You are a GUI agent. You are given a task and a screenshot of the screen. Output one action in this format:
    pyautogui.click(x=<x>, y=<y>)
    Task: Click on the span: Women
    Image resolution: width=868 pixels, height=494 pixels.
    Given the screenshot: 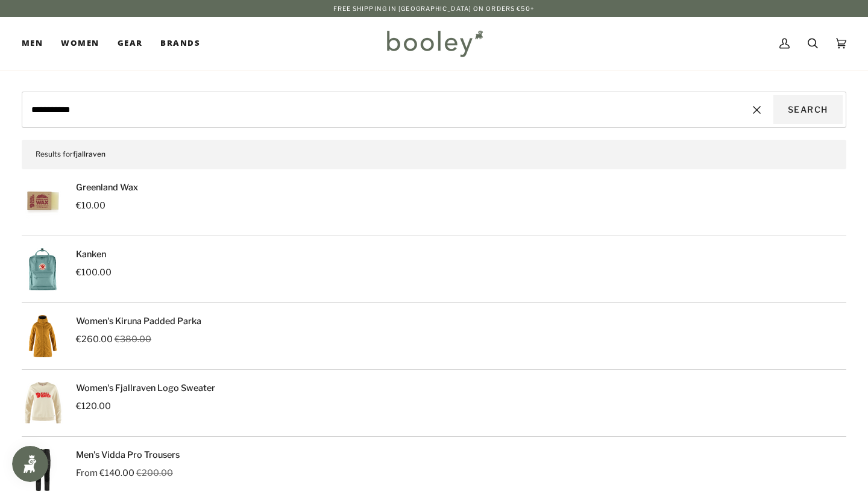 What is the action you would take?
    pyautogui.click(x=80, y=43)
    